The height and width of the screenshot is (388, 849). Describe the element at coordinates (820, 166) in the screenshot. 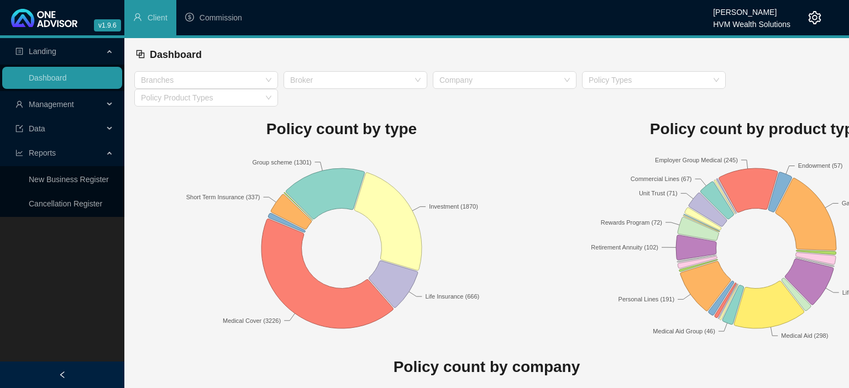

I see `text: Endowment (57)` at that location.